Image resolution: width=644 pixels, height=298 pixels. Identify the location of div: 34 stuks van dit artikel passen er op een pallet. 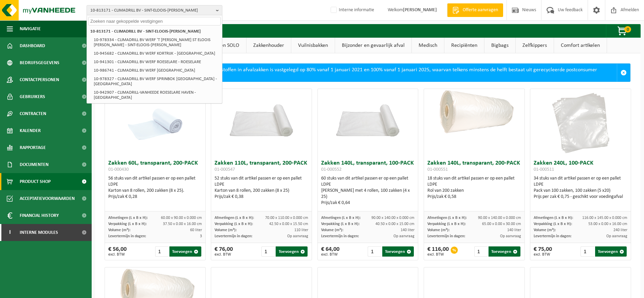
(580, 188).